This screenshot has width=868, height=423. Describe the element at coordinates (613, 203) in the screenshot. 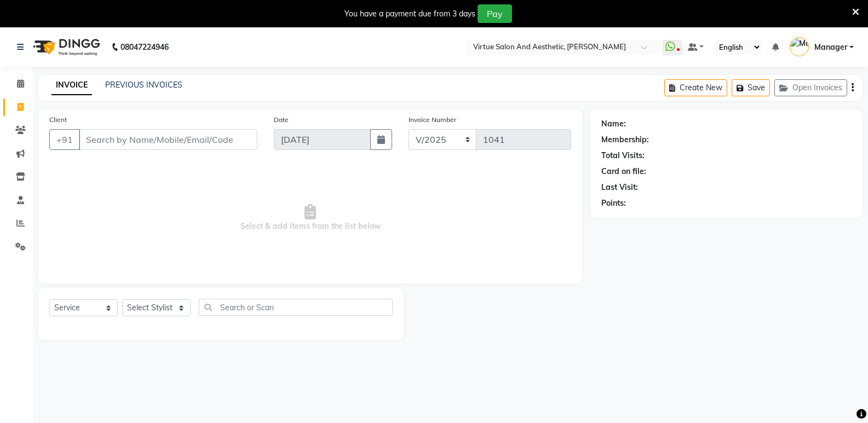

I see `div: Points:` at that location.